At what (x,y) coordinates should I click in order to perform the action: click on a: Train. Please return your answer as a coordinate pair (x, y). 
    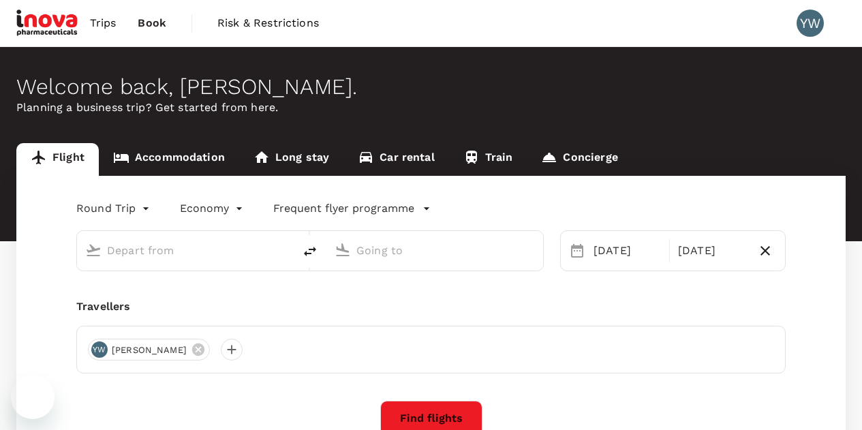
    Looking at the image, I should click on (488, 159).